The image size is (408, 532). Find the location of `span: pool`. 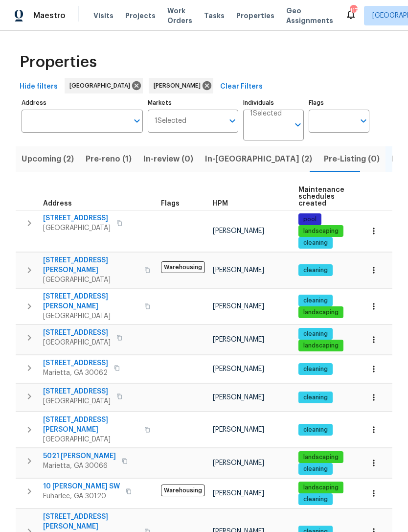

span: pool is located at coordinates (310, 219).